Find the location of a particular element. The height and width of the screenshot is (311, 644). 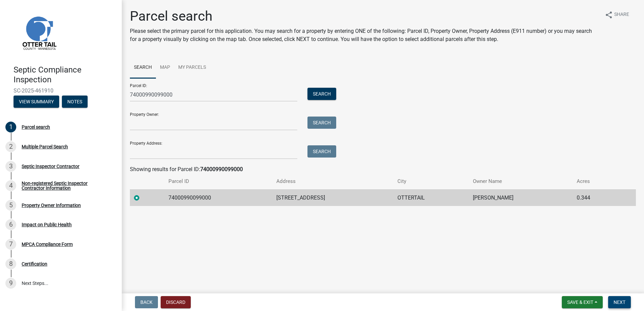

button: View Summary is located at coordinates (36, 101).